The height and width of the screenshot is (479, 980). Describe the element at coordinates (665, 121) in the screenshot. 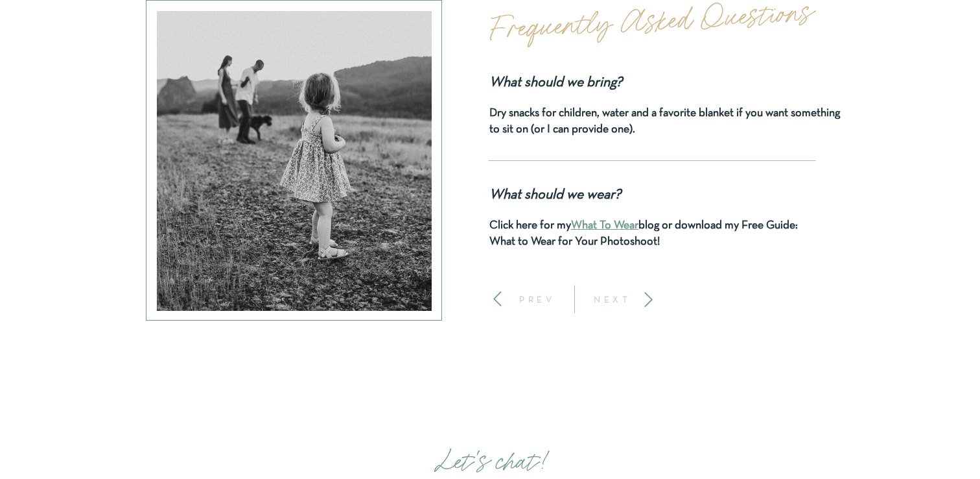

I see `b: Dry snacks for children, water and a favorite blanket if you want something to sit on (or I can p...` at that location.